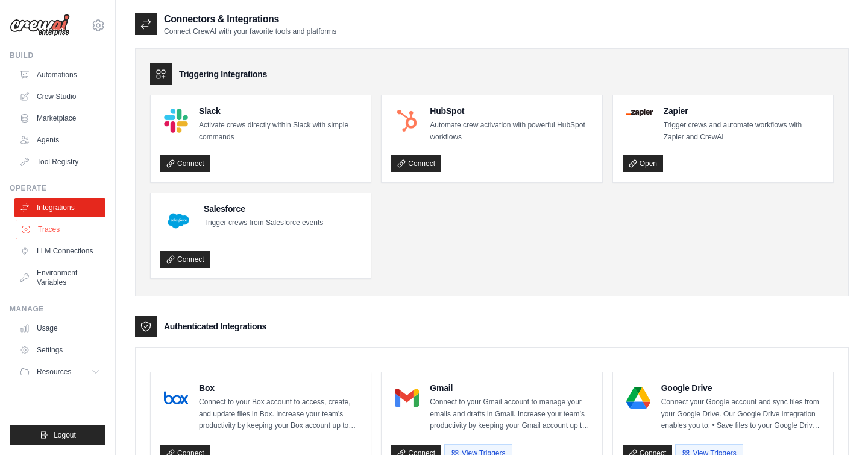 Image resolution: width=868 pixels, height=455 pixels. I want to click on h2: Connectors & Integrations, so click(250, 19).